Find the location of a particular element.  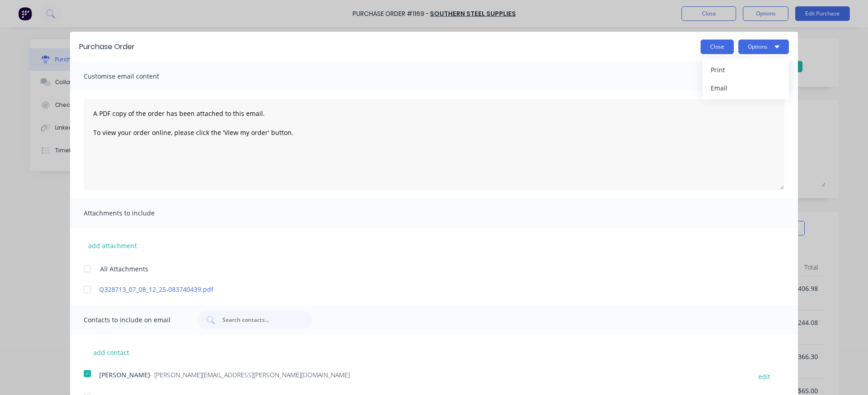

span: Customise email content is located at coordinates (134, 76).